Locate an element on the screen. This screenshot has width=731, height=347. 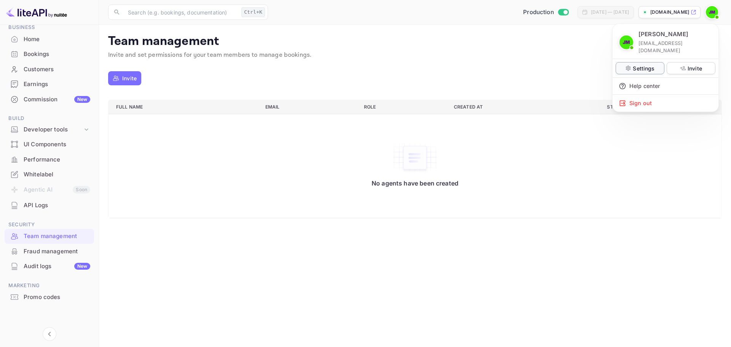
div: Sign out is located at coordinates (665, 103).